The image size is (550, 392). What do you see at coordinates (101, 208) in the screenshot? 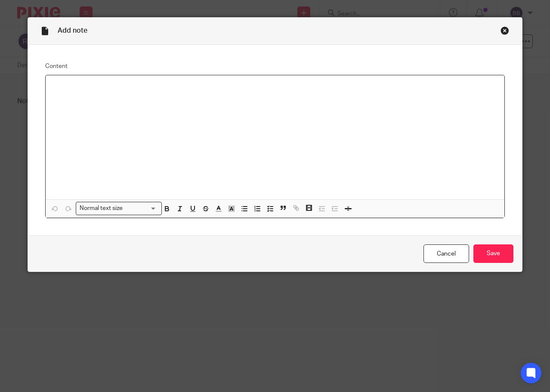
I see `span: Normal text size` at bounding box center [101, 208].